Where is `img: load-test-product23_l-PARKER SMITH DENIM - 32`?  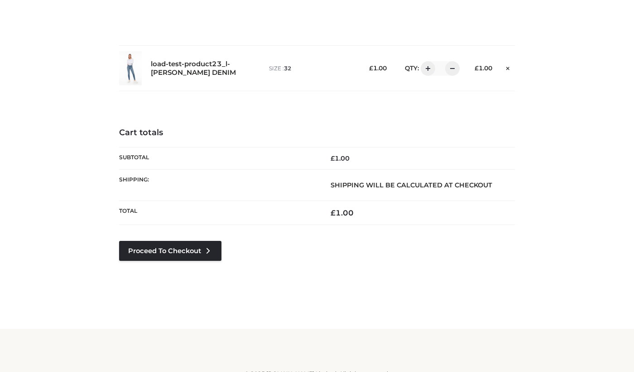 img: load-test-product23_l-PARKER SMITH DENIM - 32 is located at coordinates (131, 68).